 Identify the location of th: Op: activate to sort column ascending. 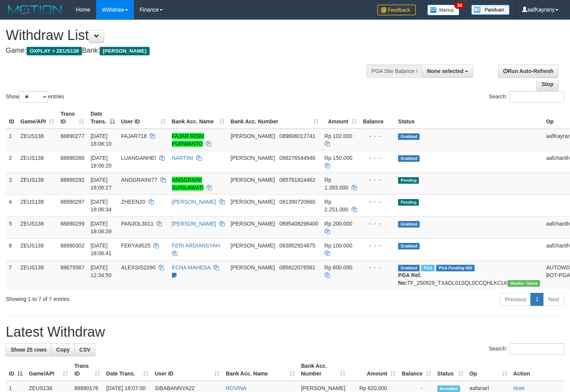
(488, 370).